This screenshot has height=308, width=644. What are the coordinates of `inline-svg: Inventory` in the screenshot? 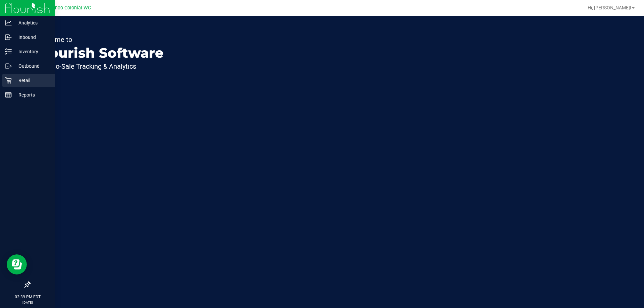 It's located at (9, 52).